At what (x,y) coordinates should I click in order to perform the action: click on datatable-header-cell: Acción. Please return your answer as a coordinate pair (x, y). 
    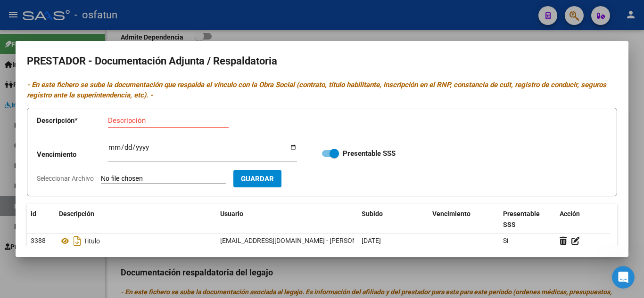
    Looking at the image, I should click on (579, 220).